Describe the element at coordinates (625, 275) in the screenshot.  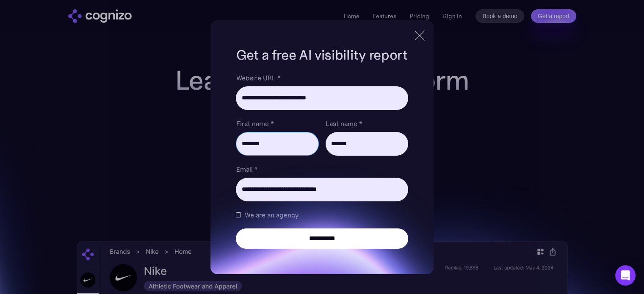
I see `div: Open Intercom Messenger` at that location.